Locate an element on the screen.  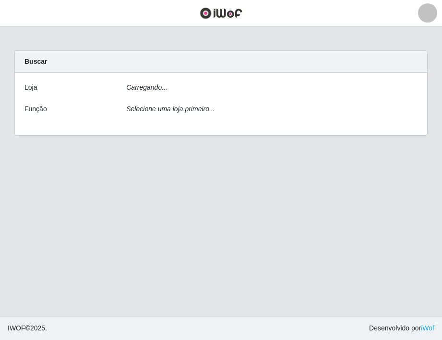
a: iWof is located at coordinates (427, 328).